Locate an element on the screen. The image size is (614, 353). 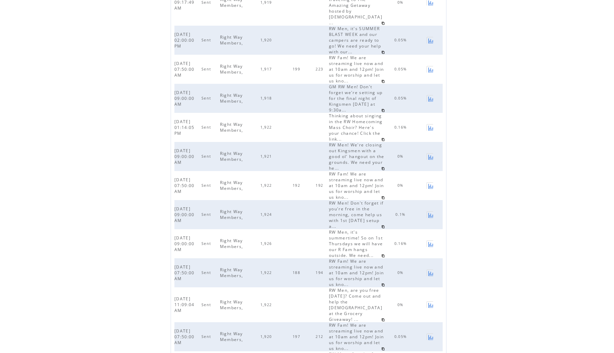
span: 1,917 is located at coordinates (267, 69).